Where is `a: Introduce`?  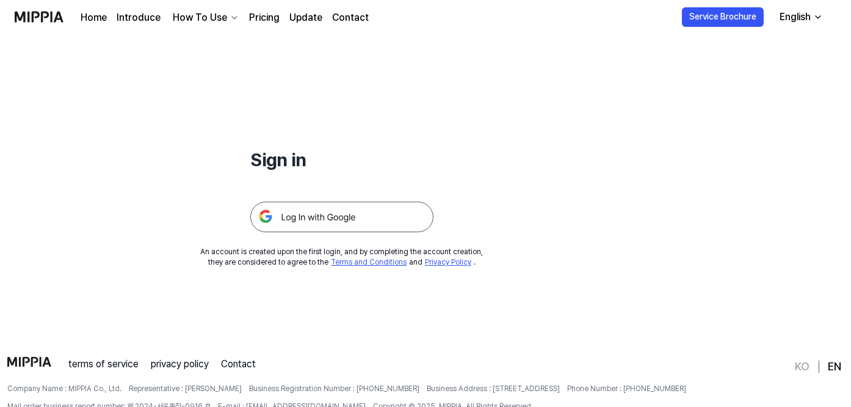 a: Introduce is located at coordinates (139, 18).